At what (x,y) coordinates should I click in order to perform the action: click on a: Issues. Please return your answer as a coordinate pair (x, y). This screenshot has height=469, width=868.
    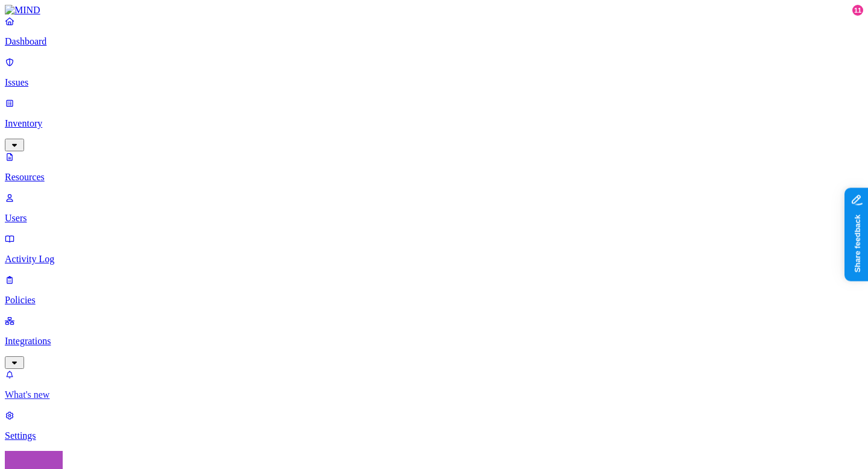
    Looking at the image, I should click on (434, 72).